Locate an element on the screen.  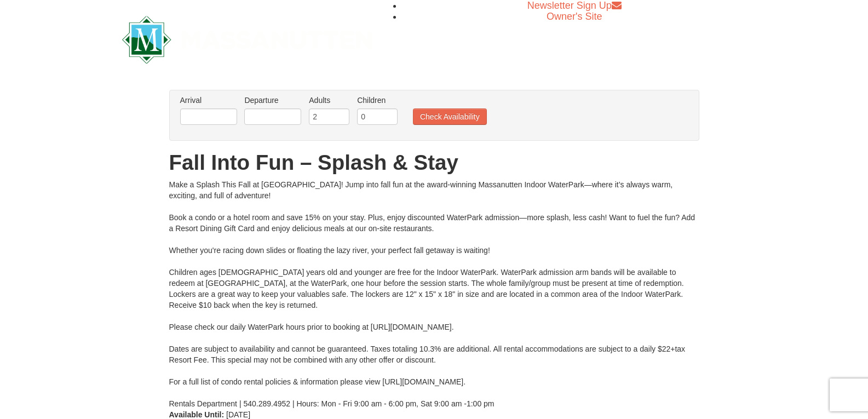
button: Check Availability is located at coordinates (450, 117).